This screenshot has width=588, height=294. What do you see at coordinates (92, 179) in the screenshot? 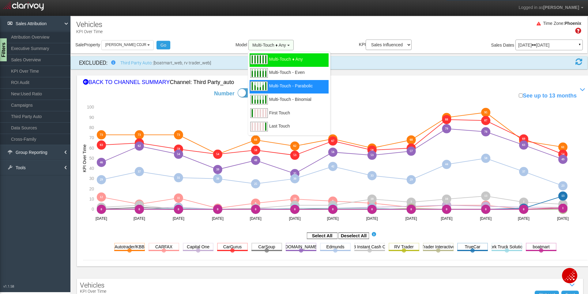
I see `text: 30` at bounding box center [92, 179].